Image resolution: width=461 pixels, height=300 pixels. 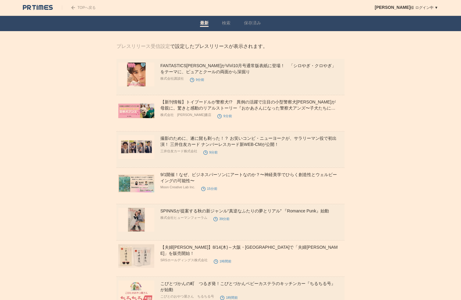 What do you see at coordinates (248, 287) in the screenshot?
I see `a: こびとづかんの町 つるぎ発！こびとづかんベビーカステラのキッチンカー『ちるちる号』が始動` at bounding box center [248, 287].